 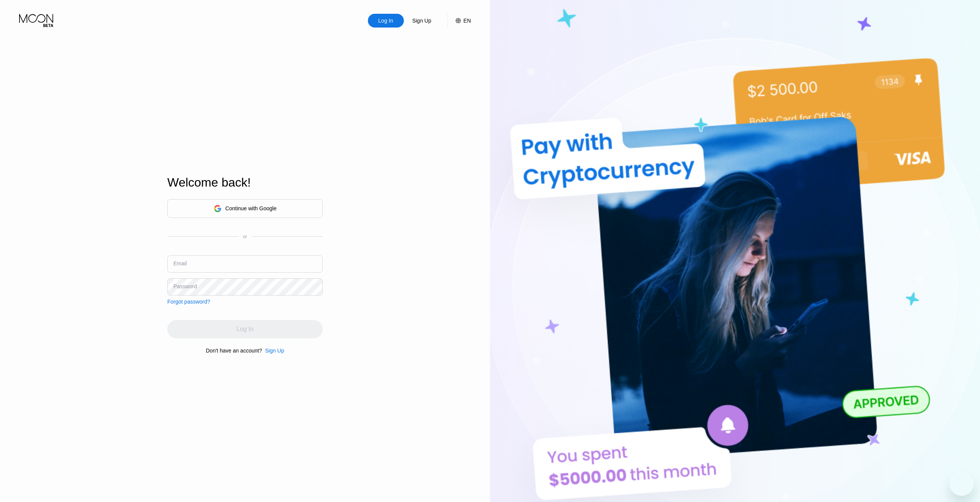 What do you see at coordinates (245, 183) in the screenshot?
I see `div: Welcome back!` at bounding box center [245, 183].